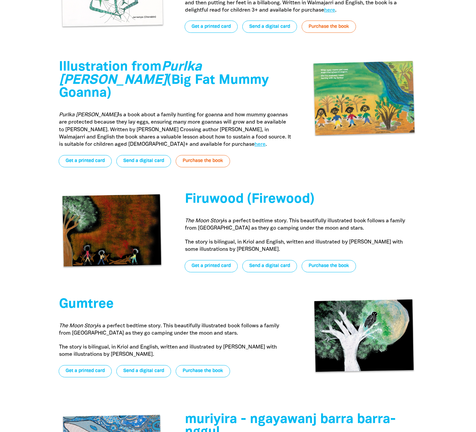 This screenshot has height=432, width=476. I want to click on p: is a book about a family hunting for goanna and how mummy goannas are protected because they lay ..., so click(175, 130).